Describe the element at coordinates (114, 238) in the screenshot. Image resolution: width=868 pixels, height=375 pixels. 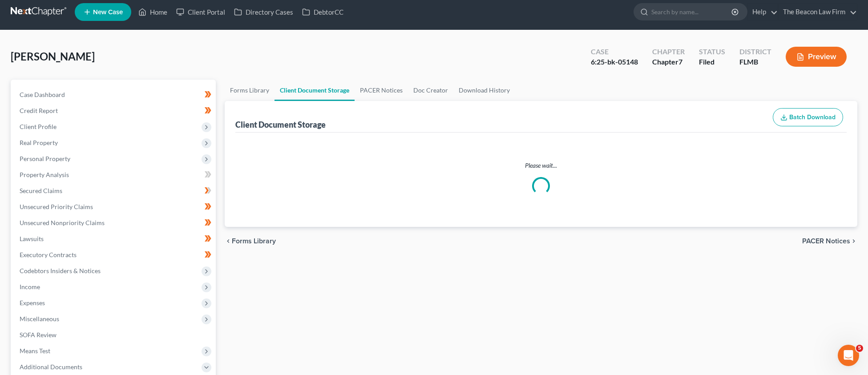
I see `a: Lawsuits` at that location.